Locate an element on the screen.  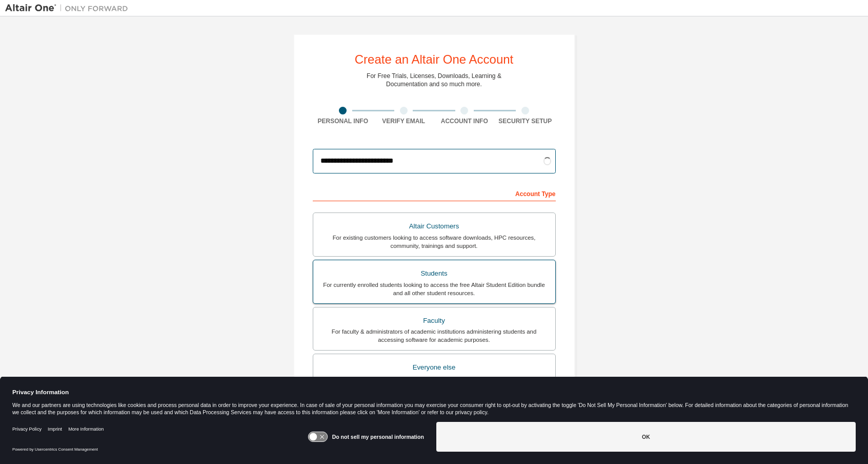
div: For faculty & administrators of academic institutions administering students and accessing softwa... is located at coordinates (435, 336).